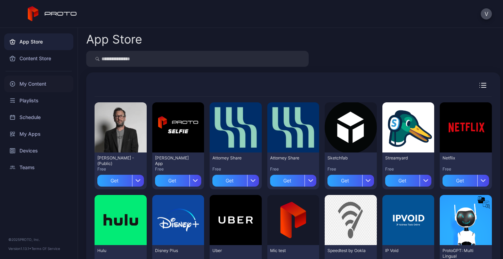 The height and width of the screenshot is (259, 503). What do you see at coordinates (39, 150) in the screenshot?
I see `div: Devices` at bounding box center [39, 150].